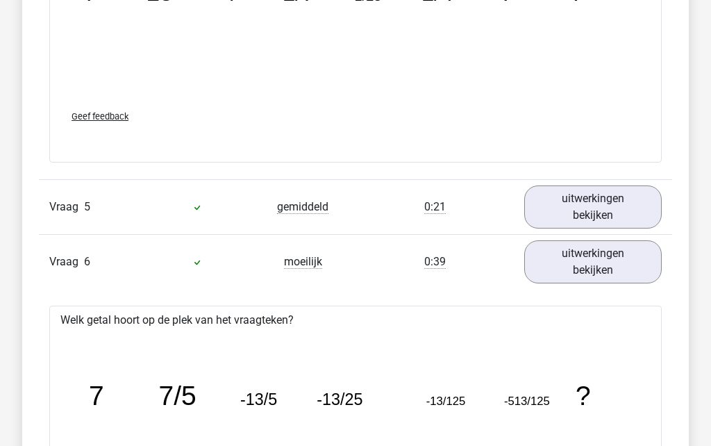 The height and width of the screenshot is (446, 711). I want to click on span: 6, so click(87, 262).